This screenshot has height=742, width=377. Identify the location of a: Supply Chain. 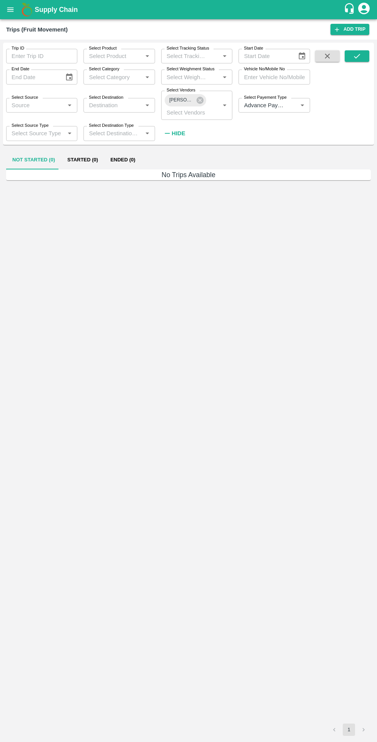
(189, 10).